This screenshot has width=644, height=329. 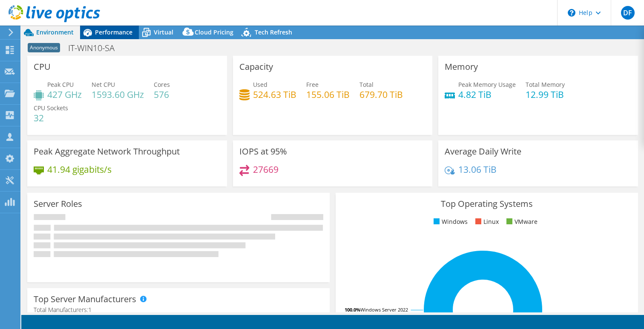 What do you see at coordinates (55, 32) in the screenshot?
I see `span: Environment` at bounding box center [55, 32].